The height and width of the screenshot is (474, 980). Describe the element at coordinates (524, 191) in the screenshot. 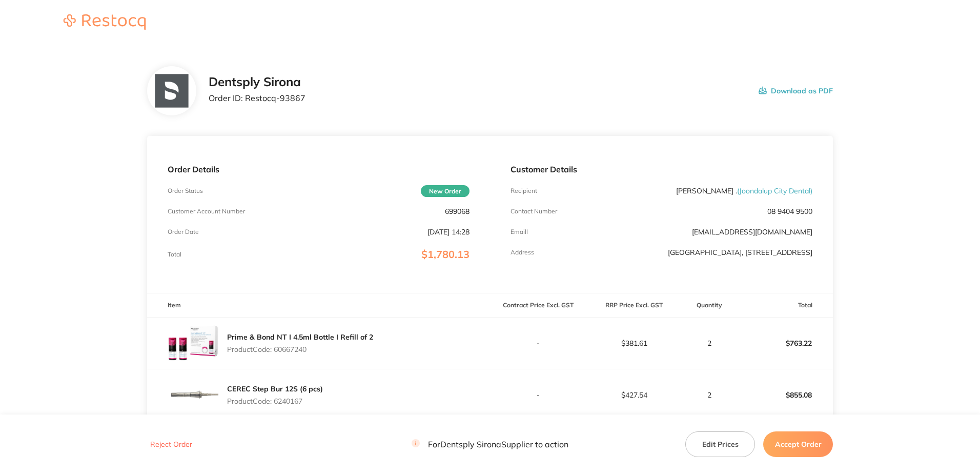

I see `p: Recipient` at that location.